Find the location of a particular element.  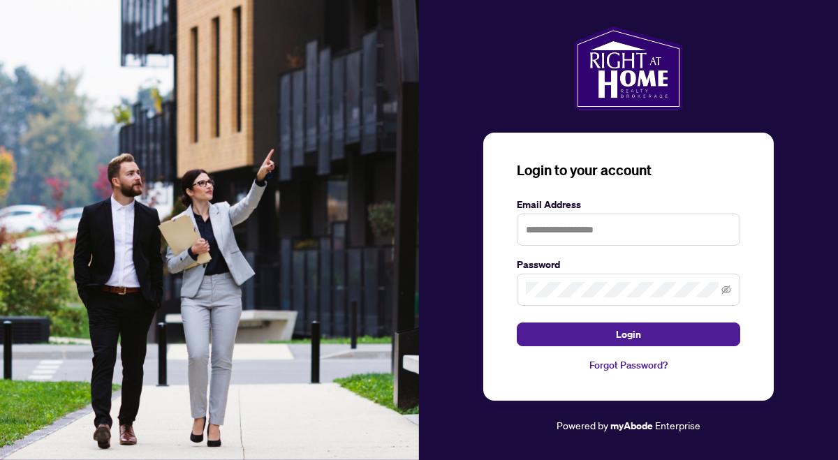

h3: Login to your account is located at coordinates (628, 170).